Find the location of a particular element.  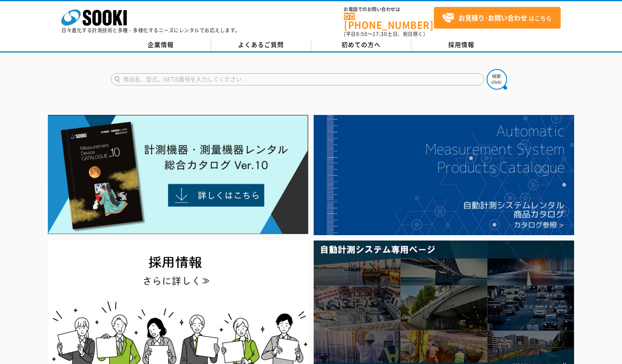

img: btn_search.png is located at coordinates (497, 79).